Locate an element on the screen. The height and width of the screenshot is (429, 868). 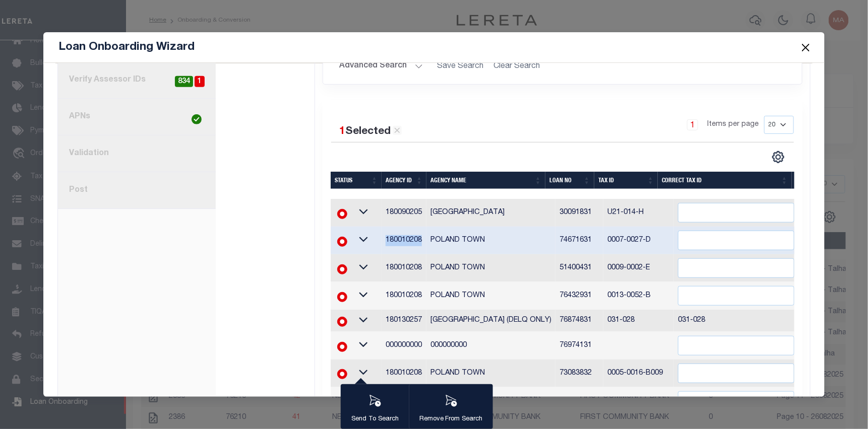
button: Advanced Search is located at coordinates (381, 66).